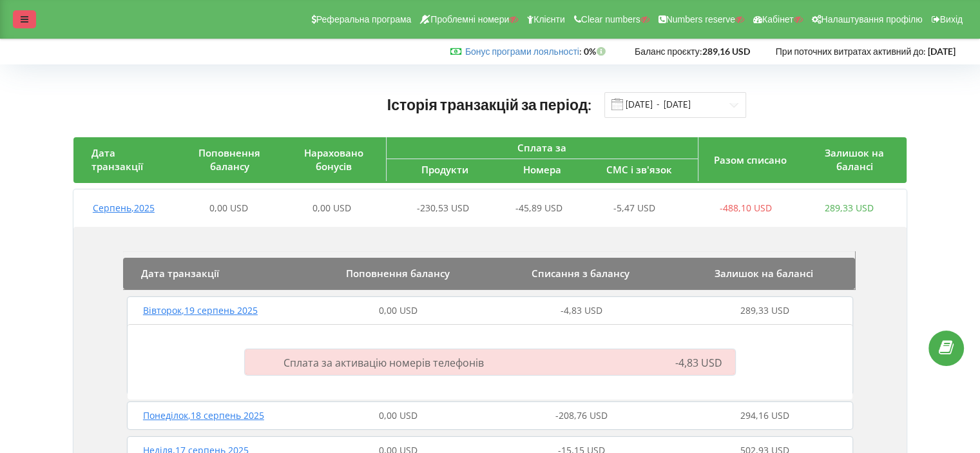 Image resolution: width=980 pixels, height=453 pixels. Describe the element at coordinates (745, 208) in the screenshot. I see `span: -488,10 USD` at that location.